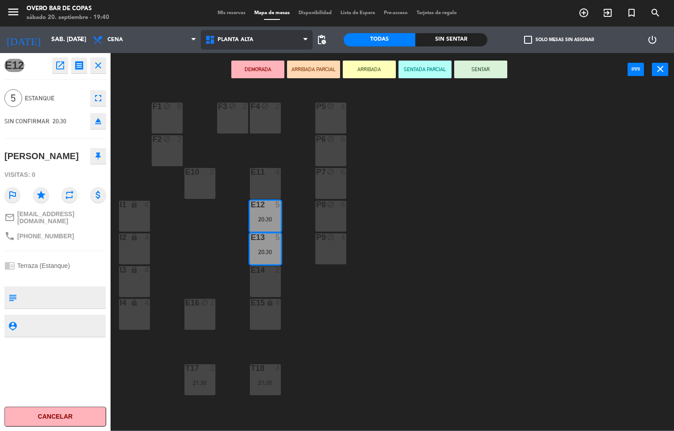 This screenshot has width=674, height=431. What do you see at coordinates (180, 107) in the screenshot?
I see `div: 8` at bounding box center [180, 107].